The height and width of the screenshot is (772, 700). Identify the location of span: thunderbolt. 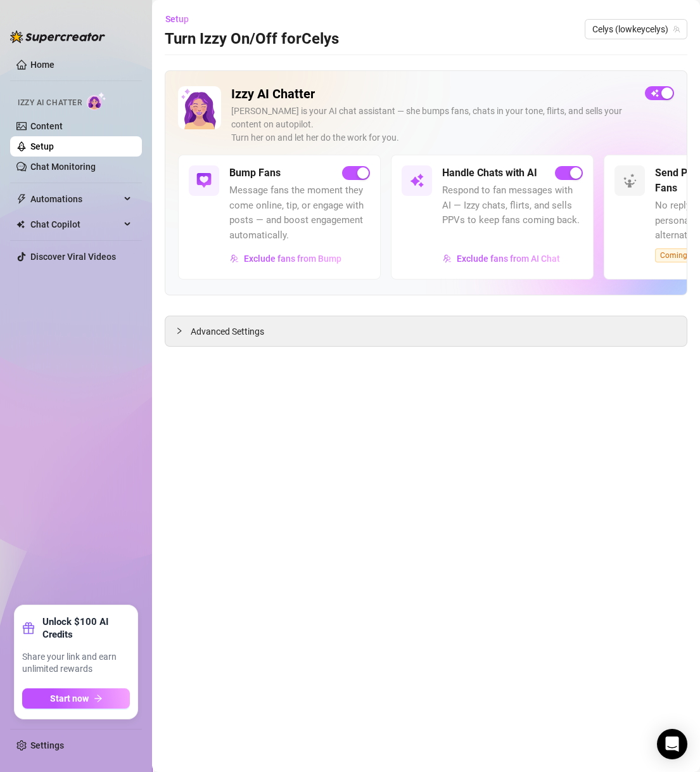
(22, 199).